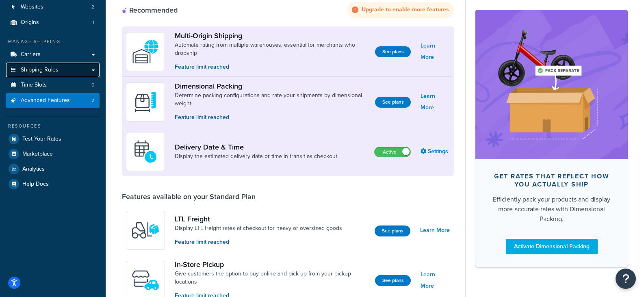 The height and width of the screenshot is (297, 644). I want to click on span: Marketplace, so click(37, 154).